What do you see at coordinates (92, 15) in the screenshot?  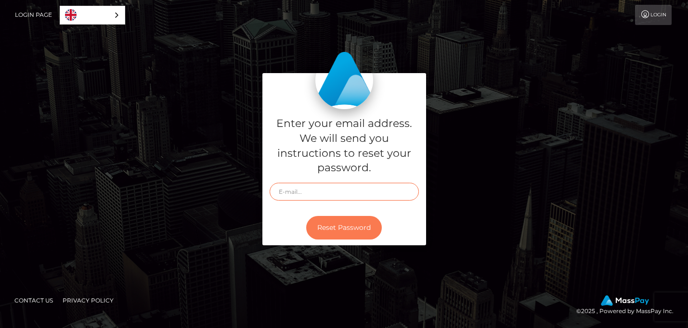 I see `aside: Language selected: English` at bounding box center [92, 15].